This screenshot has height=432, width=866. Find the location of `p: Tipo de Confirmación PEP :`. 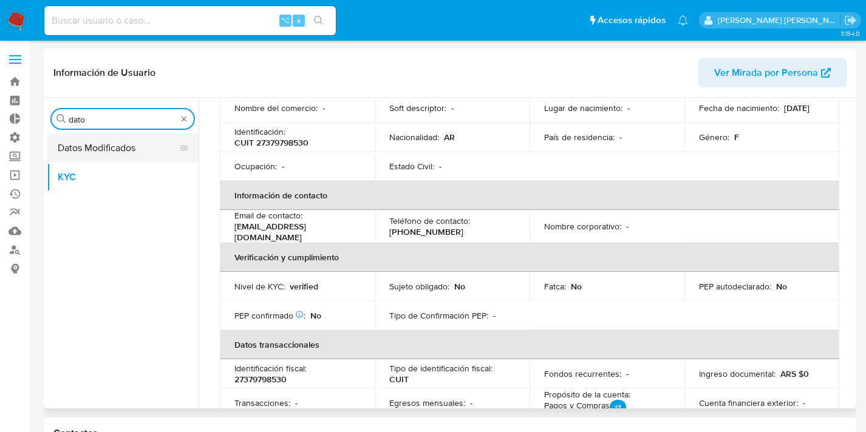

p: Tipo de Confirmación PEP : is located at coordinates (438, 316).